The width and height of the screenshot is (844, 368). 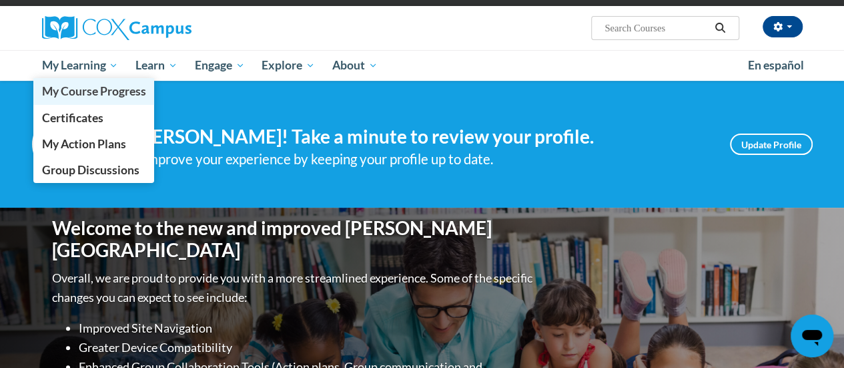 I want to click on span: Group Discussions, so click(x=90, y=169).